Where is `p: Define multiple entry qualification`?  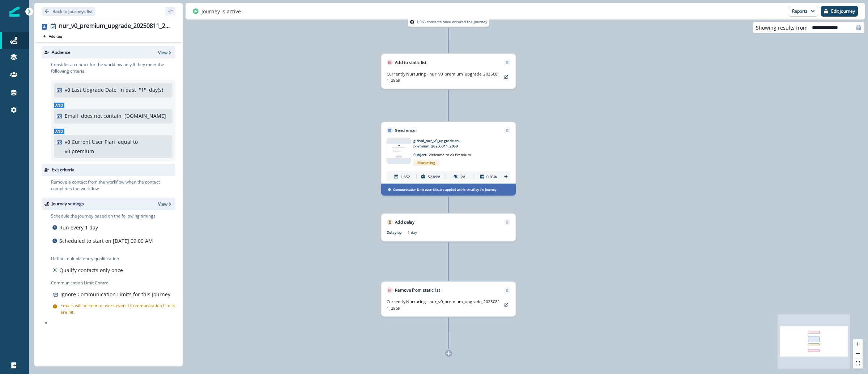
p: Define multiple entry qualification is located at coordinates (87, 258).